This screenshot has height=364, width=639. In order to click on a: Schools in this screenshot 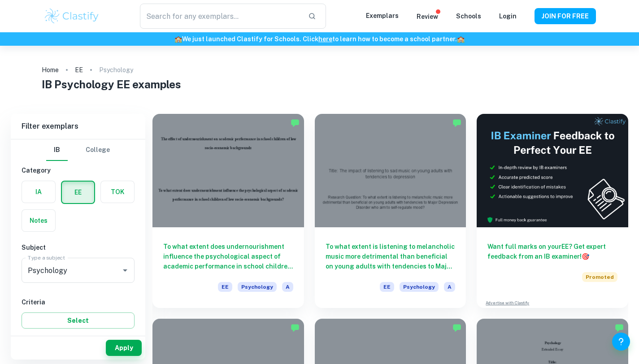, I will do `click(469, 16)`.